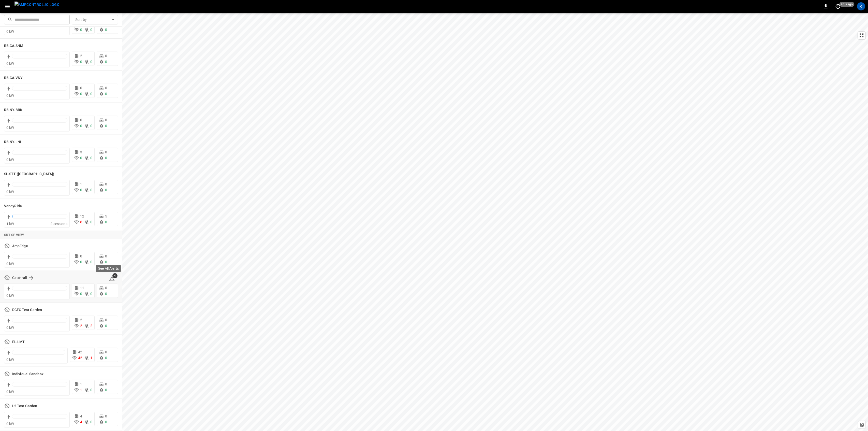 The image size is (868, 431). Describe the element at coordinates (838, 7) in the screenshot. I see `button: set refresh interval` at that location.